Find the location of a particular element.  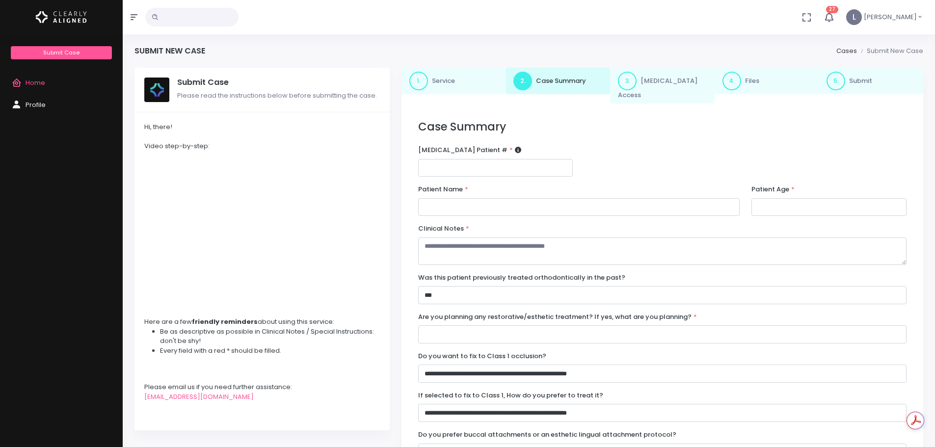

a: Logo Horizontal is located at coordinates (61, 17).